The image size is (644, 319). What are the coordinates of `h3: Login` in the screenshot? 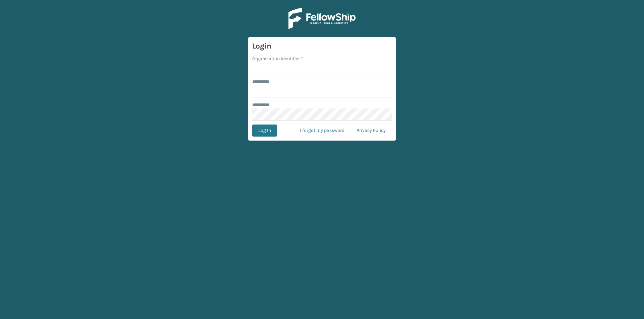 It's located at (322, 46).